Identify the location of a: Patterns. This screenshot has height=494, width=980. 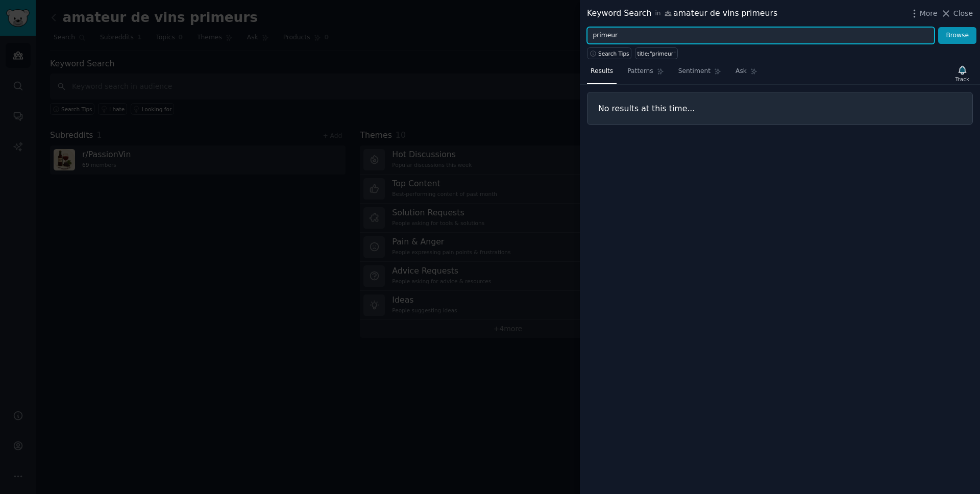
(645, 73).